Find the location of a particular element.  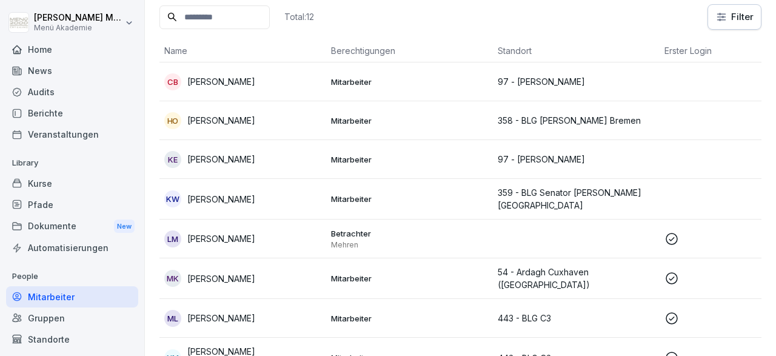

div: KE is located at coordinates (173, 160).